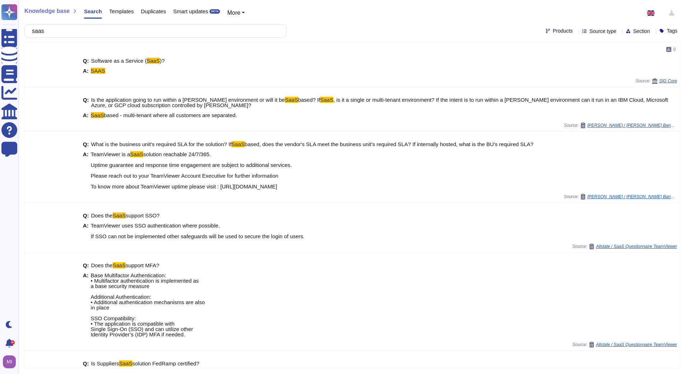 The width and height of the screenshot is (686, 374). I want to click on span: Source type, so click(603, 31).